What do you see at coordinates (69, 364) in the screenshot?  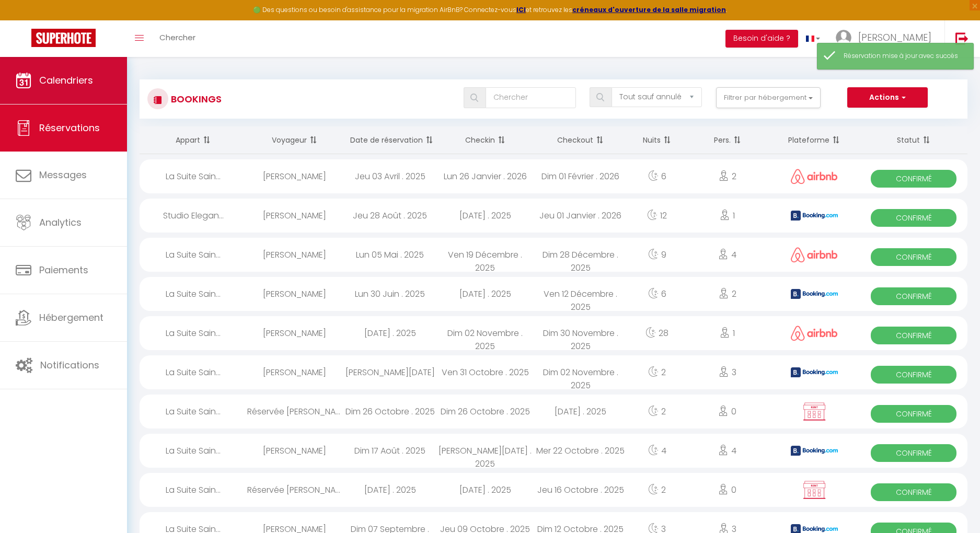 I see `span: Notifications` at bounding box center [69, 364].